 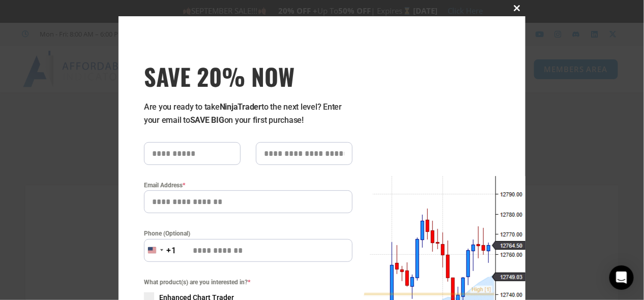 What do you see at coordinates (171, 251) in the screenshot?
I see `div: +1` at bounding box center [171, 251].